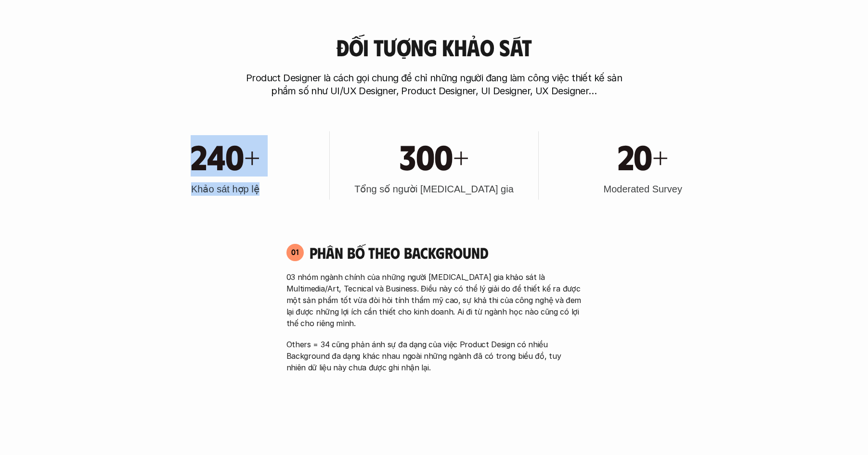 Image resolution: width=868 pixels, height=455 pixels. Describe the element at coordinates (643, 155) in the screenshot. I see `h1: 20+` at that location.